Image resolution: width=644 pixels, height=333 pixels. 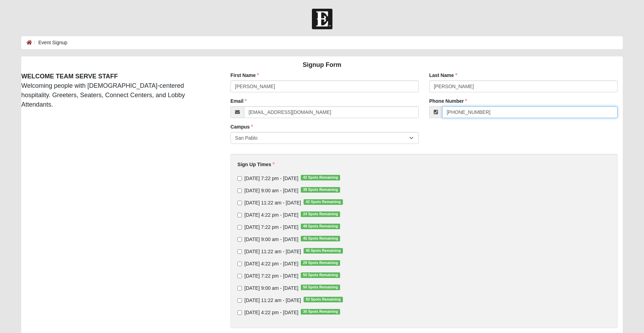 What do you see at coordinates (50, 43) in the screenshot?
I see `li: Event Signup` at bounding box center [50, 43].